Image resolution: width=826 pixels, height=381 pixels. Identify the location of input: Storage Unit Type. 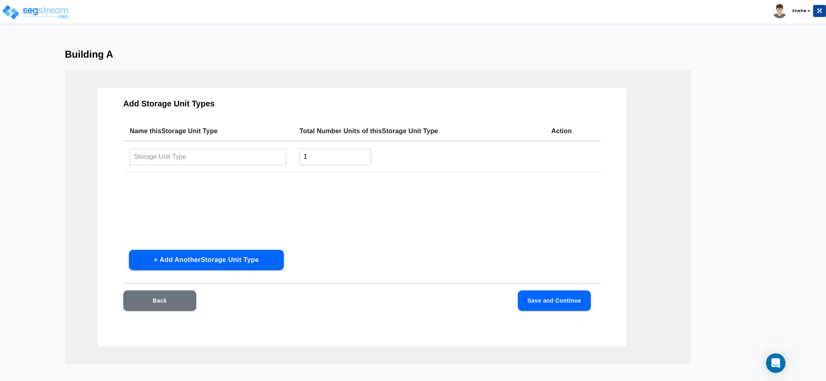
(208, 156).